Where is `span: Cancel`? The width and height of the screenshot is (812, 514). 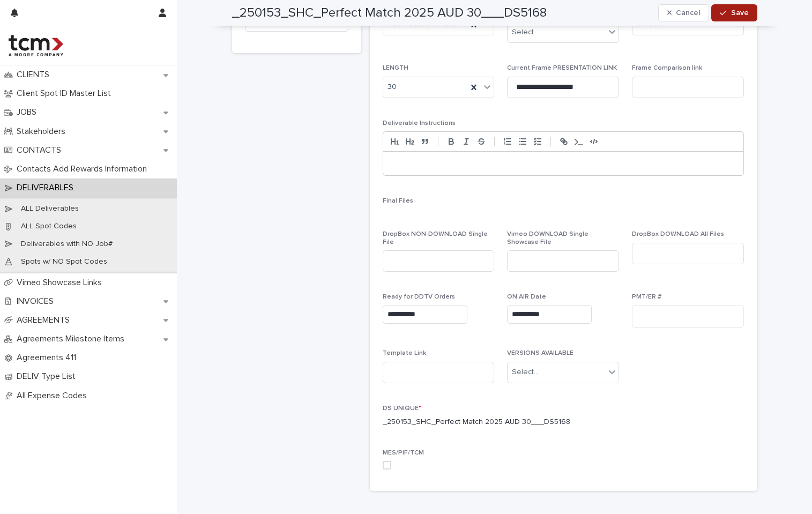 span: Cancel is located at coordinates (688, 12).